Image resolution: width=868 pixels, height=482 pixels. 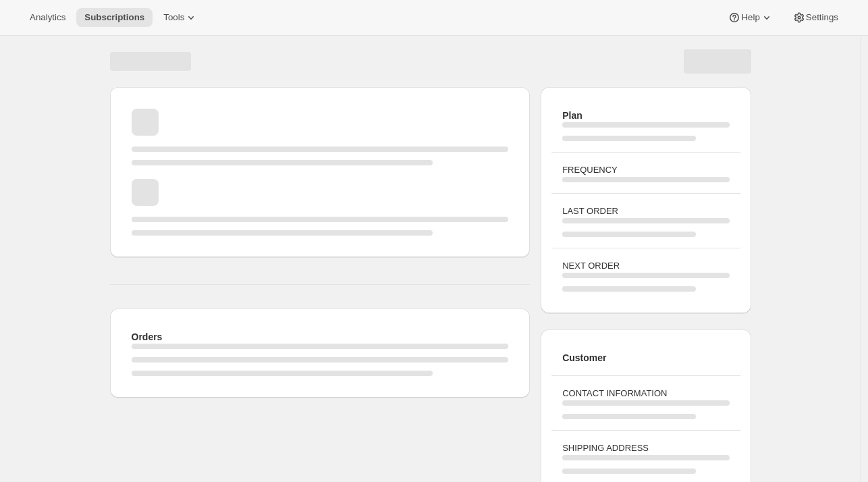 What do you see at coordinates (645, 115) in the screenshot?
I see `h2: Plan` at bounding box center [645, 115].